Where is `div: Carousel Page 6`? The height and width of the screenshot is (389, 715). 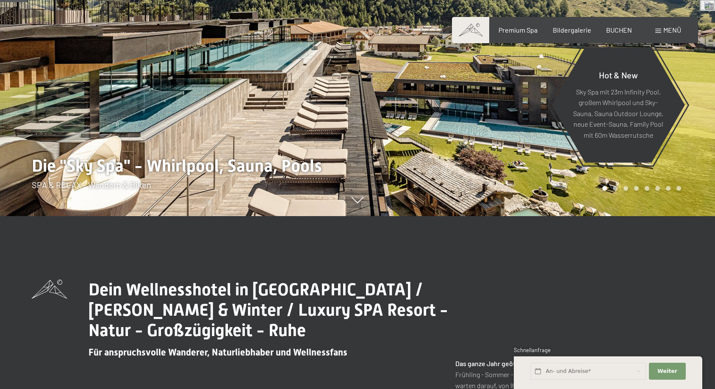
div: Carousel Page 6 is located at coordinates (658, 188).